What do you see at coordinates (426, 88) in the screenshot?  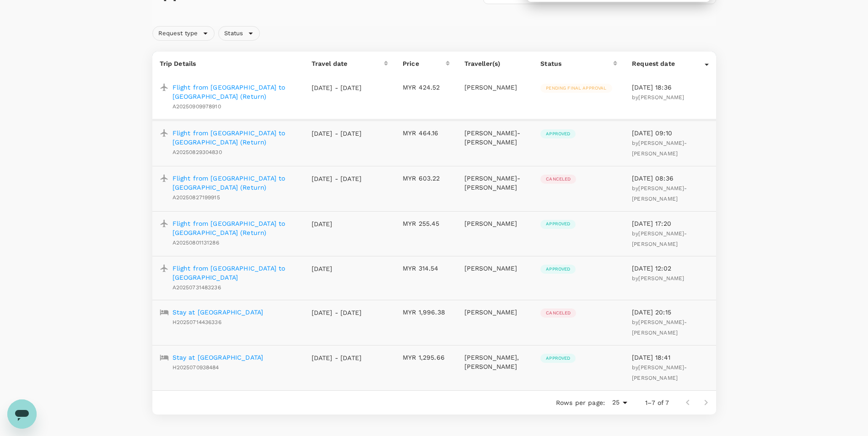 I see `p: MYR 424.52` at bounding box center [426, 88].